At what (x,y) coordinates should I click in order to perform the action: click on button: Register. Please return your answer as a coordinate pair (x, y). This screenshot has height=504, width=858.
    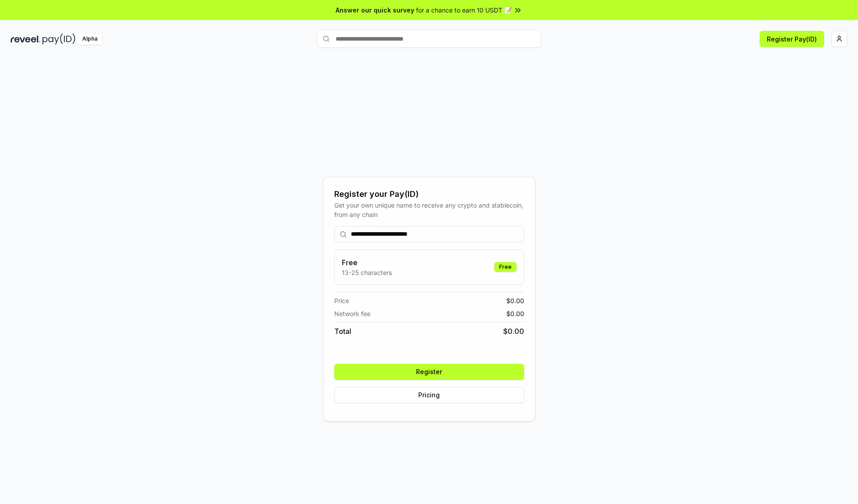
    Looking at the image, I should click on (429, 372).